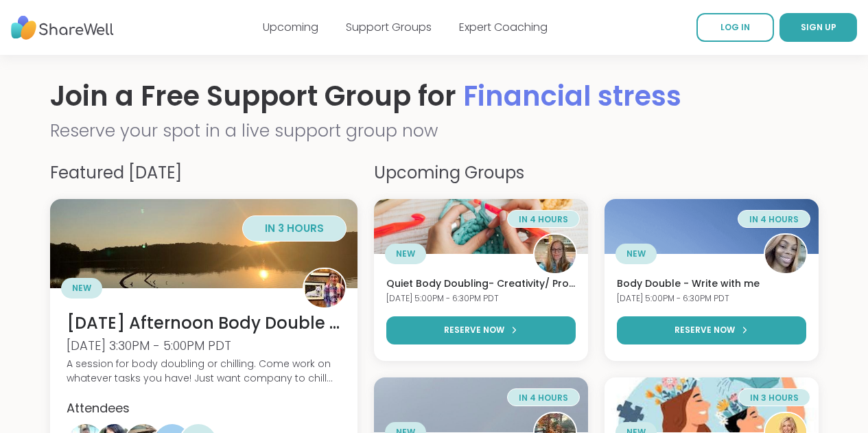  I want to click on a: Expert Coaching, so click(504, 27).